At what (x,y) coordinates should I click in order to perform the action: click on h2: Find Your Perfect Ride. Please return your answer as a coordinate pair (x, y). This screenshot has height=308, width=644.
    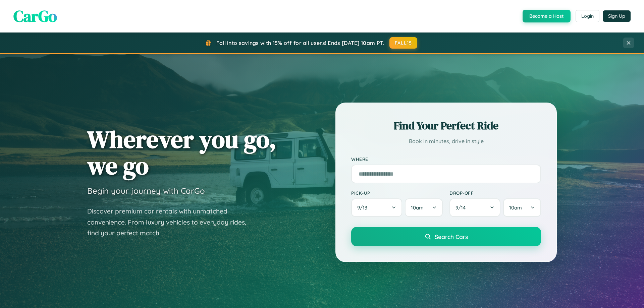
    Looking at the image, I should click on (446, 126).